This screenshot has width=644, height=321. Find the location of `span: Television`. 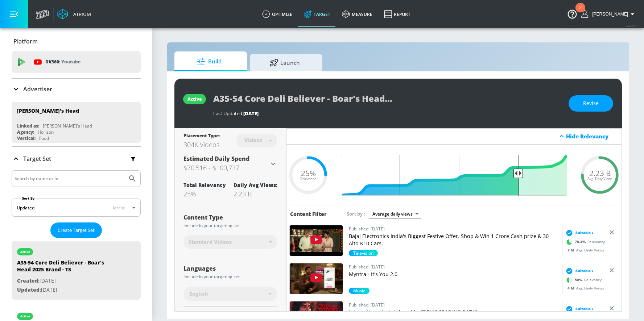

span: Television is located at coordinates (363, 253).